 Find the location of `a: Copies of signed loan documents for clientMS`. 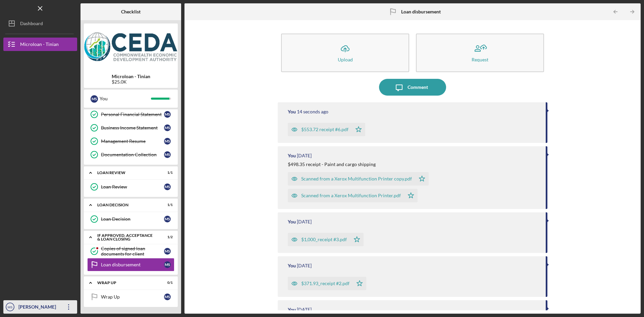

a: Copies of signed loan documents for clientMS is located at coordinates (131, 251).